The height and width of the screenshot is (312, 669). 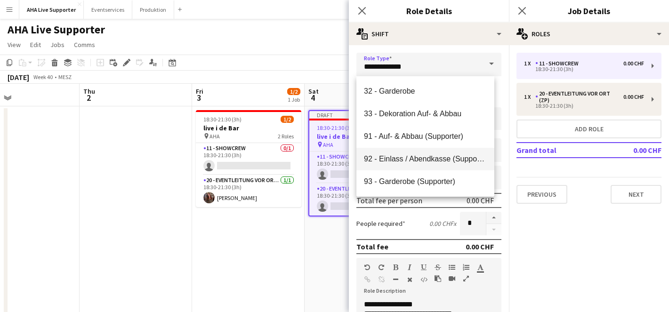 What do you see at coordinates (361, 200) in the screenshot?
I see `app-card-role: 20 - Eventleitung vor Ort (ZP)0/118:30-21:30 (3h)` at bounding box center [361, 200].